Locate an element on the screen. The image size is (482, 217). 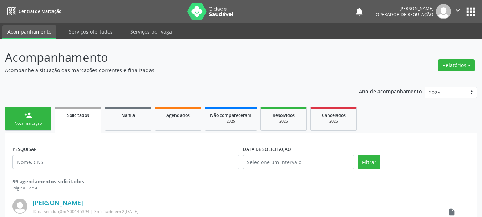
div: Página 1 de 4 is located at coordinates (241, 188).